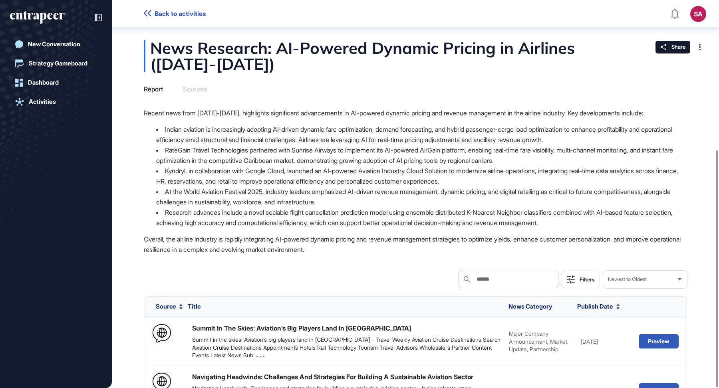 Image resolution: width=719 pixels, height=388 pixels. Describe the element at coordinates (43, 83) in the screenshot. I see `div: Dashboard` at that location.